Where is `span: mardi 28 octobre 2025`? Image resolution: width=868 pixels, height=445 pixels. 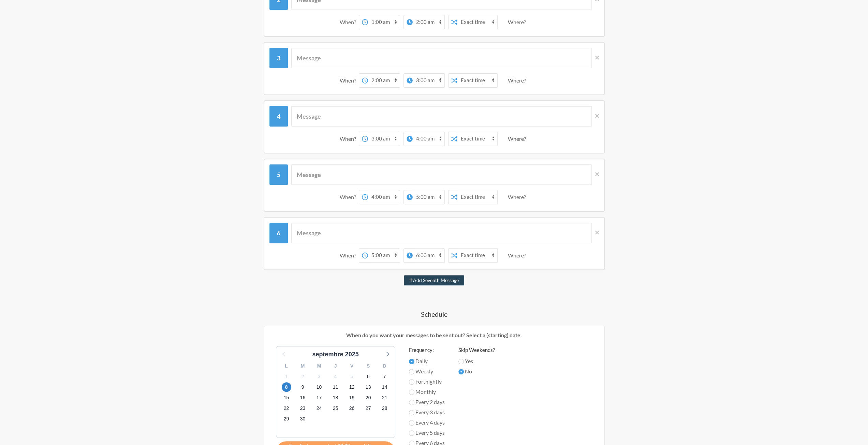 span: mardi 28 octobre 2025 is located at coordinates (385, 409).